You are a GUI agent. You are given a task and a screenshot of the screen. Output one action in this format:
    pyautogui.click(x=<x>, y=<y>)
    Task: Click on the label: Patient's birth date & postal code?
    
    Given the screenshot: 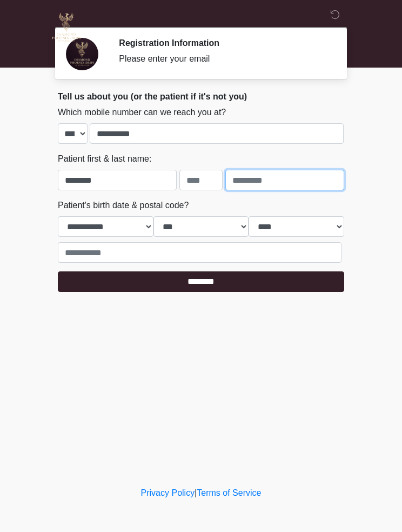 What is the action you would take?
    pyautogui.click(x=123, y=205)
    